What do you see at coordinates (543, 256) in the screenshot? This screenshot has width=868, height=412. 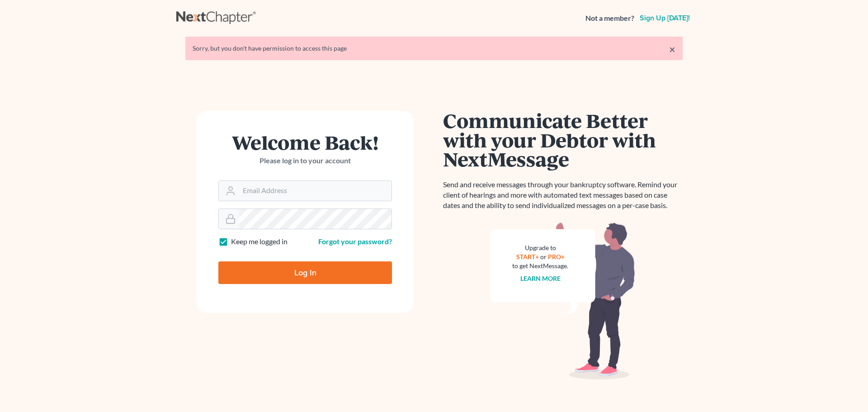 I see `span: or` at bounding box center [543, 256].